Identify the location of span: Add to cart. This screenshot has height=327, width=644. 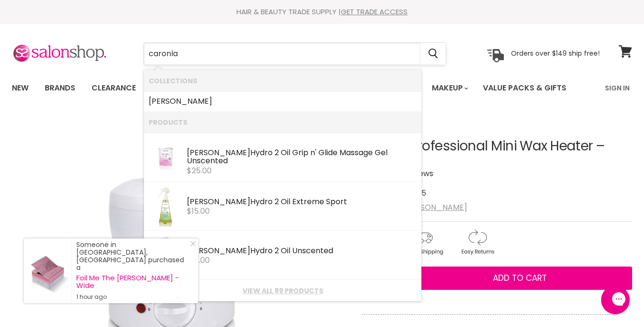
(520, 278).